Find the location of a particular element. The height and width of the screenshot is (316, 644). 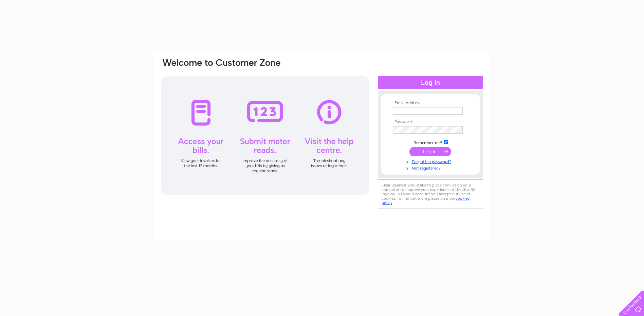

a: Forgotten password? is located at coordinates (431, 161).